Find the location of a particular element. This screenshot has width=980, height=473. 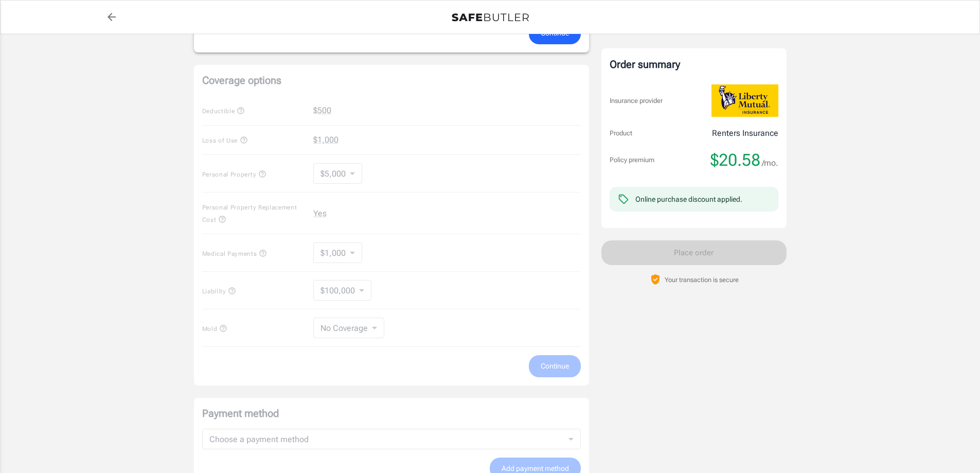

div: Online purchase discount applied. is located at coordinates (689, 199).